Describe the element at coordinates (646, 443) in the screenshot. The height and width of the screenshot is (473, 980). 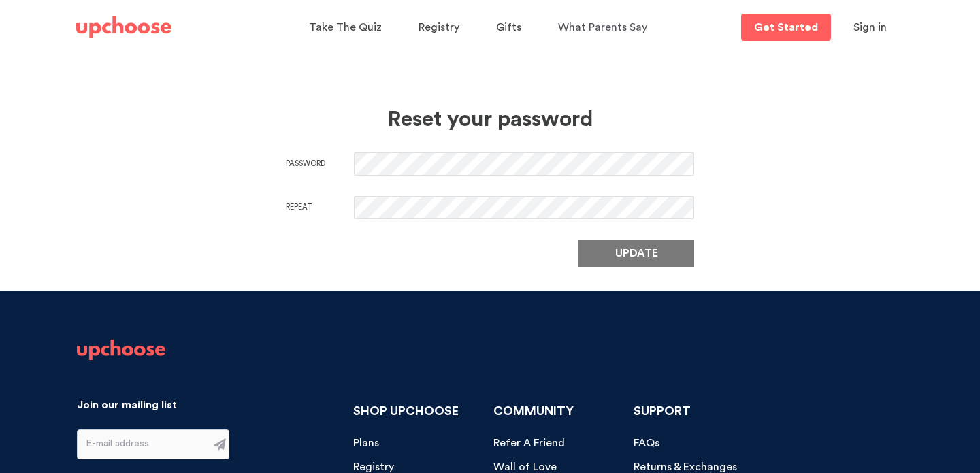
I see `a: FAQs` at that location.